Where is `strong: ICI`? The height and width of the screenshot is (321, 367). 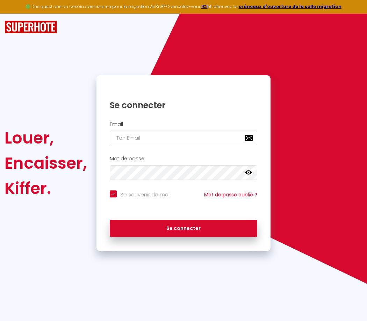 strong: ICI is located at coordinates (205, 6).